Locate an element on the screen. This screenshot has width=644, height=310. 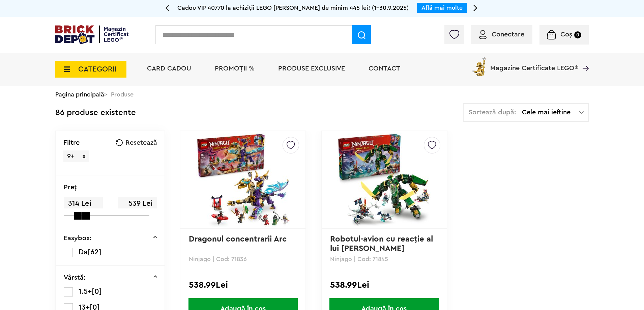
a: Dragonul concentrarii Arc is located at coordinates (238, 239).